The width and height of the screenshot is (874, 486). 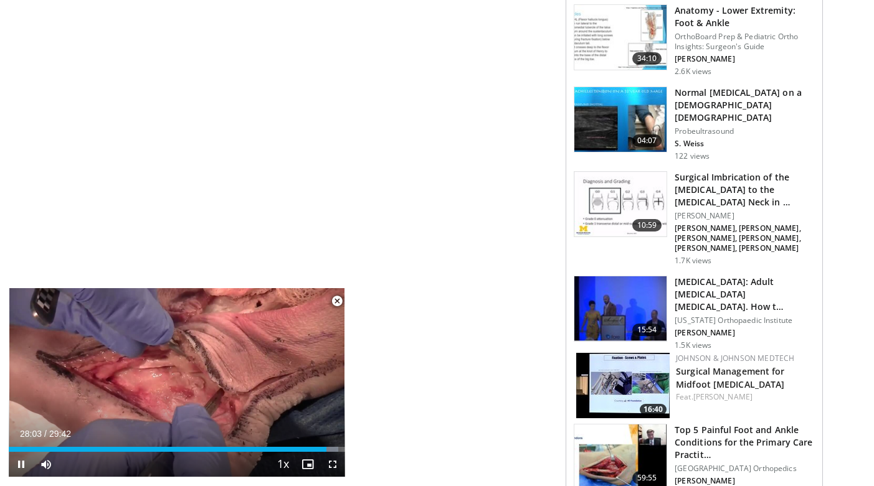 I want to click on span: 16:40, so click(x=653, y=410).